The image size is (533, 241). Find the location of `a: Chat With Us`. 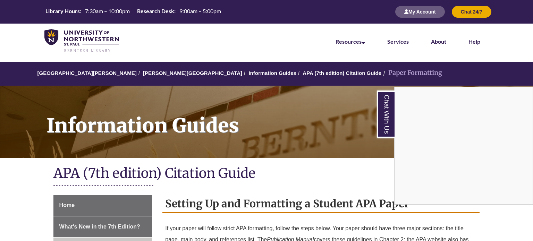

a: Chat With Us is located at coordinates (386, 114).